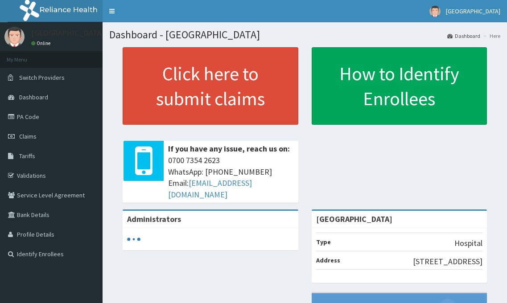  Describe the element at coordinates (134, 239) in the screenshot. I see `svg: audio-loading` at that location.